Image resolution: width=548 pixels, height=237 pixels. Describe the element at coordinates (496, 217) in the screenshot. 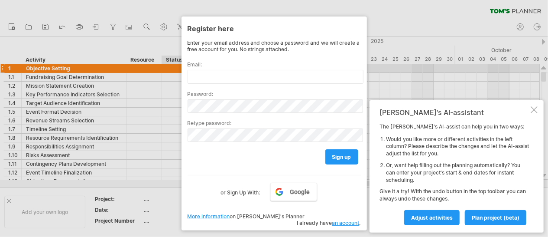

I see `a: plan project (beta)` at that location.